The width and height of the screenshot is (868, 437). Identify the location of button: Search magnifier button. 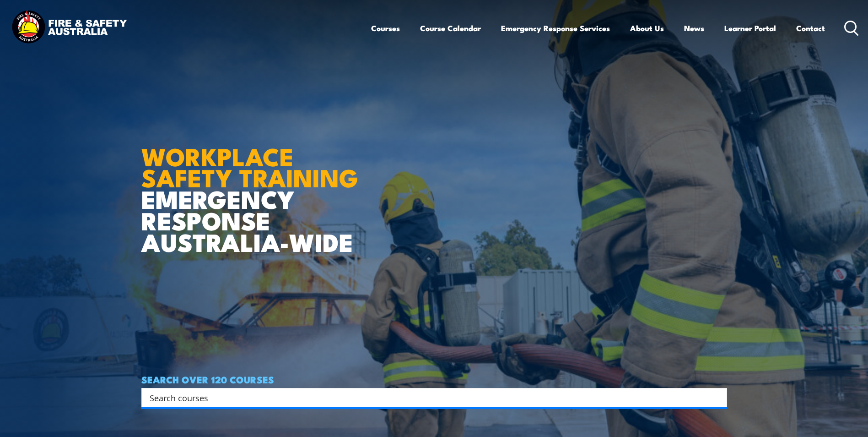
(718, 397).